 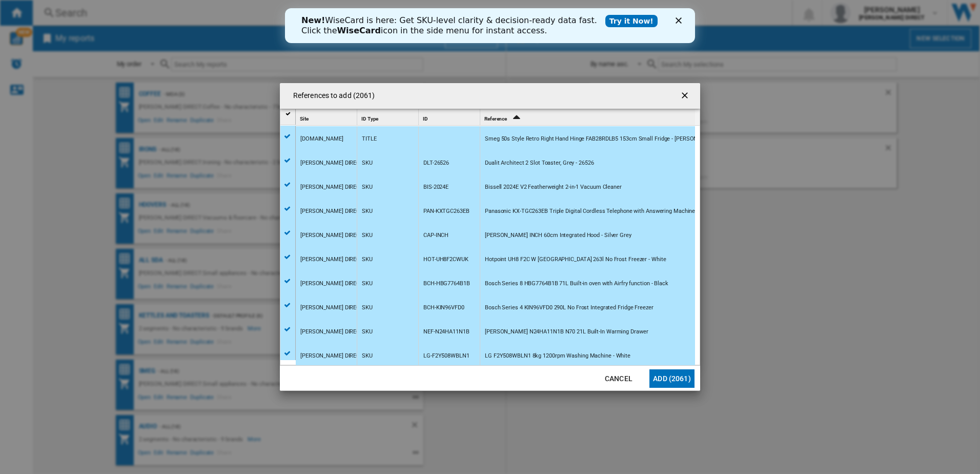 What do you see at coordinates (396, 12) in the screenshot?
I see `div: Close` at bounding box center [396, 12].